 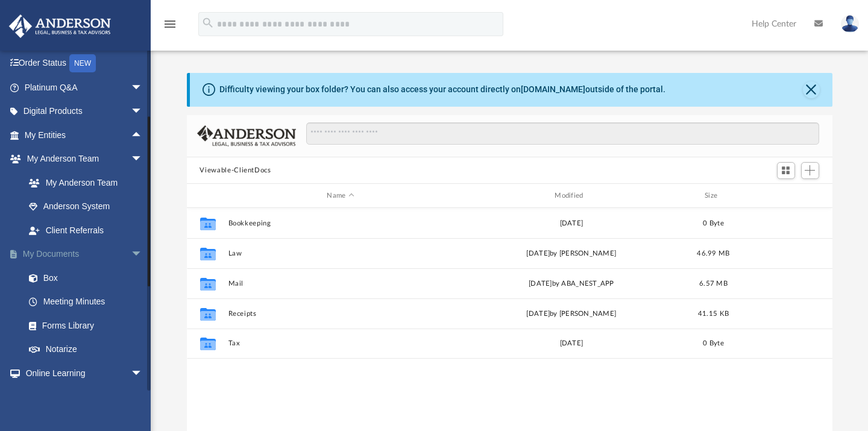 What do you see at coordinates (810, 170) in the screenshot?
I see `button: Add` at bounding box center [810, 170].